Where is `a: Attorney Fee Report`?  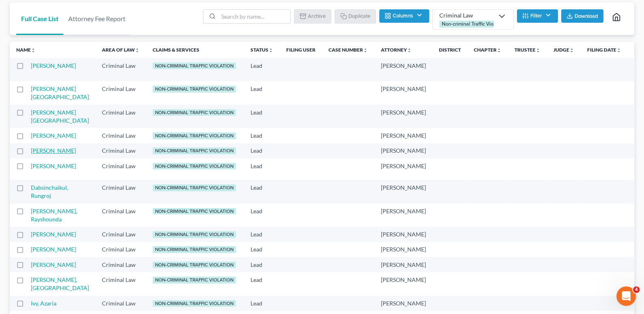 a: Attorney Fee Report is located at coordinates (96, 19).